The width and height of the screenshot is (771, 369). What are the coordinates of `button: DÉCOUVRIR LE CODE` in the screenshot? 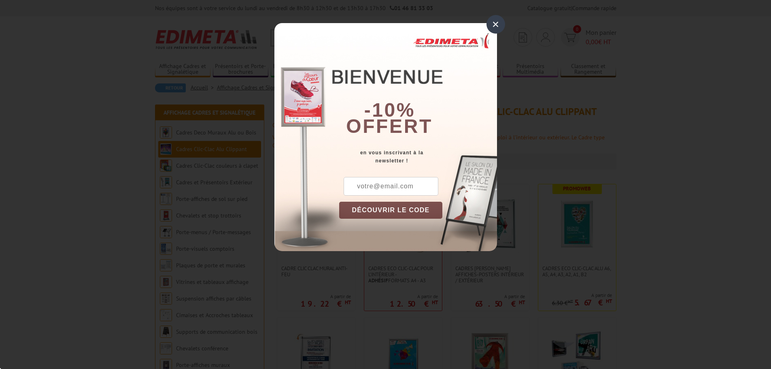 It's located at (391, 210).